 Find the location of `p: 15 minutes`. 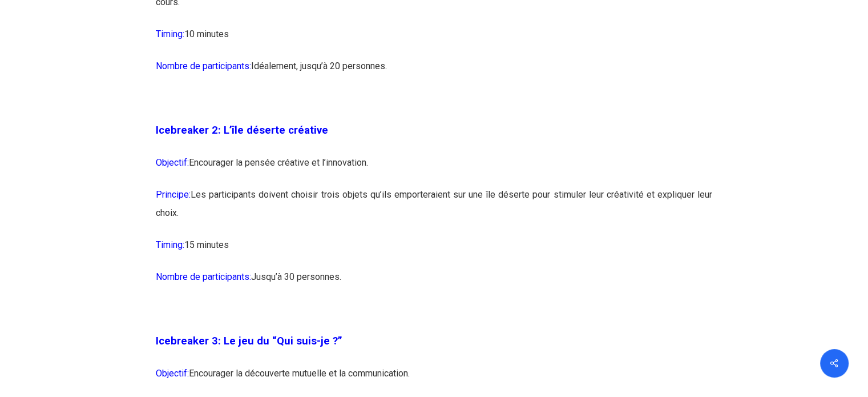

p: 15 minutes is located at coordinates (434, 252).